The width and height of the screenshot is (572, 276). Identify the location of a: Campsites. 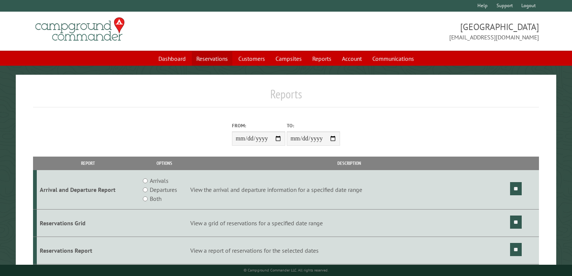
(289, 59).